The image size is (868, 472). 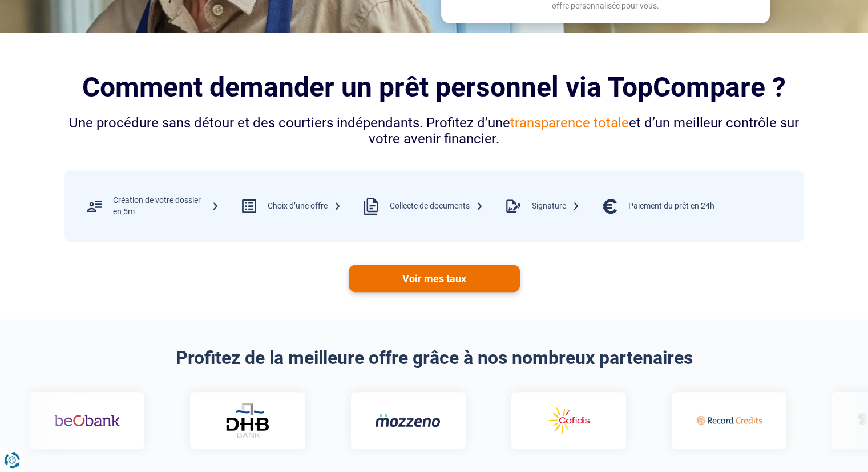 What do you see at coordinates (434, 87) in the screenshot?
I see `h2: Comment demander un prêt personnel via TopCompare ?` at bounding box center [434, 87].